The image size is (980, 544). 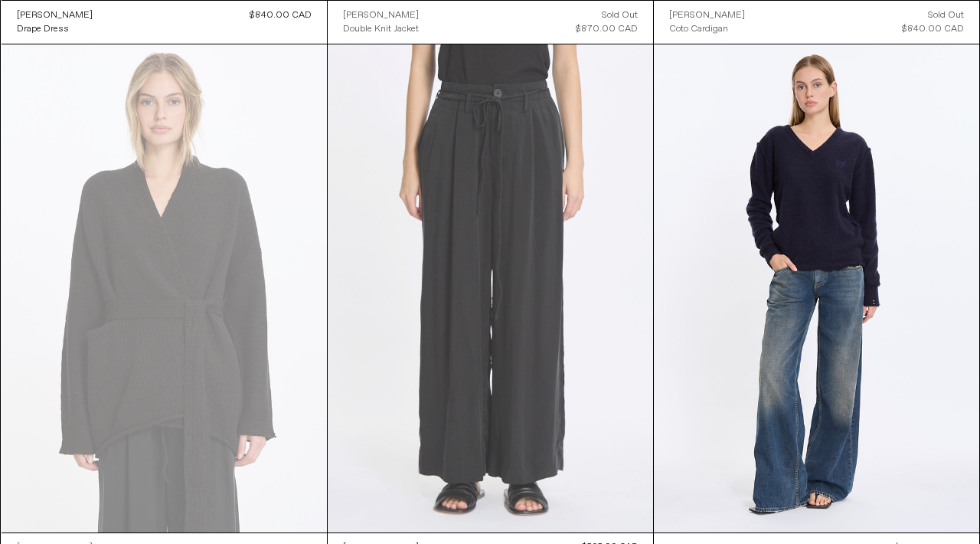 What do you see at coordinates (699, 29) in the screenshot?
I see `div: Coto Cardigan` at bounding box center [699, 29].